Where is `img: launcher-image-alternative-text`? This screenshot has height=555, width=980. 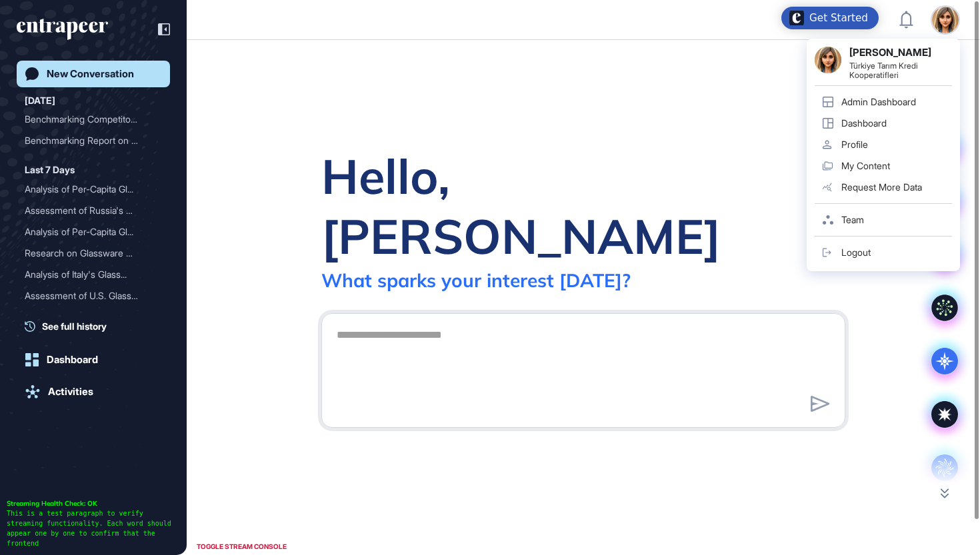 img: launcher-image-alternative-text is located at coordinates (796, 18).